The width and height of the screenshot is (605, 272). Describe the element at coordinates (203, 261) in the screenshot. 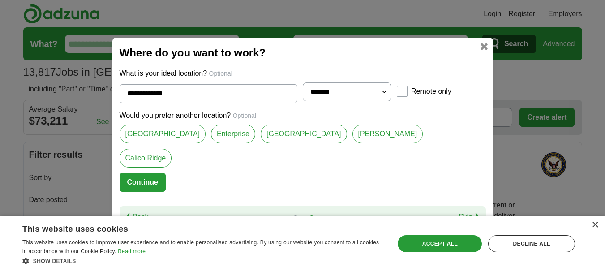

I see `div: Show details` at that location.